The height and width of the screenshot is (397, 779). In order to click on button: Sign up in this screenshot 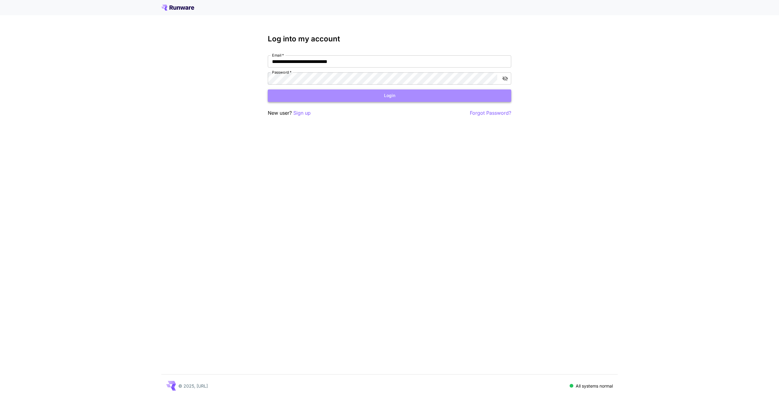, I will do `click(302, 113)`.